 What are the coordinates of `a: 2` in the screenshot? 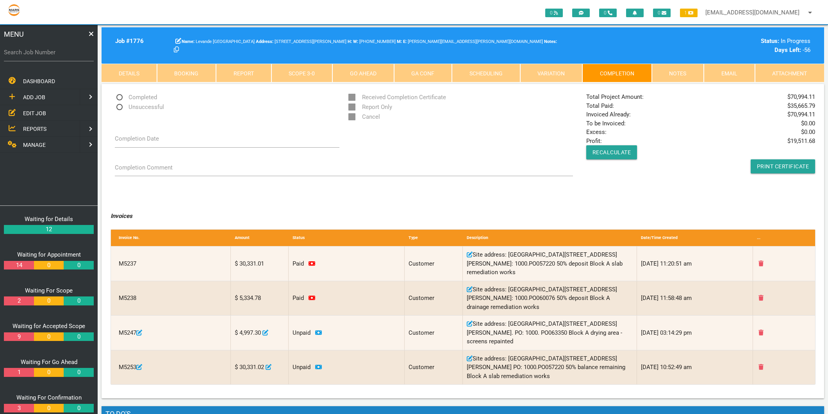 It's located at (19, 301).